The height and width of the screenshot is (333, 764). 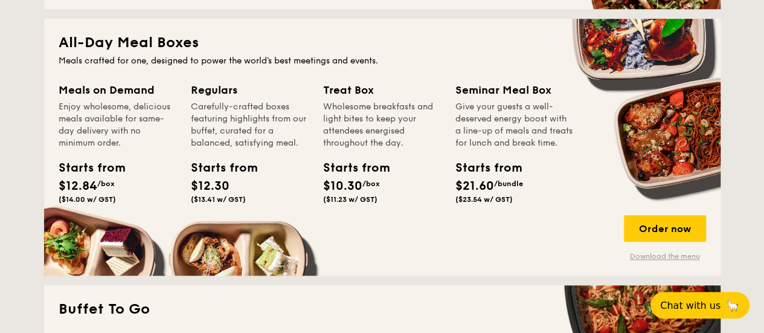 I want to click on span: $12.84, so click(x=78, y=186).